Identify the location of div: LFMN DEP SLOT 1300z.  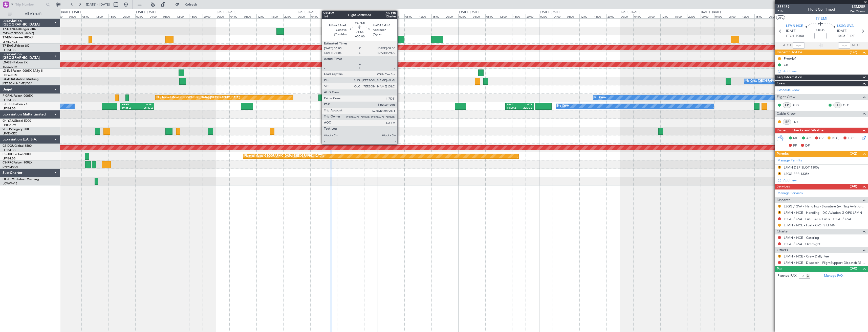
(801, 167).